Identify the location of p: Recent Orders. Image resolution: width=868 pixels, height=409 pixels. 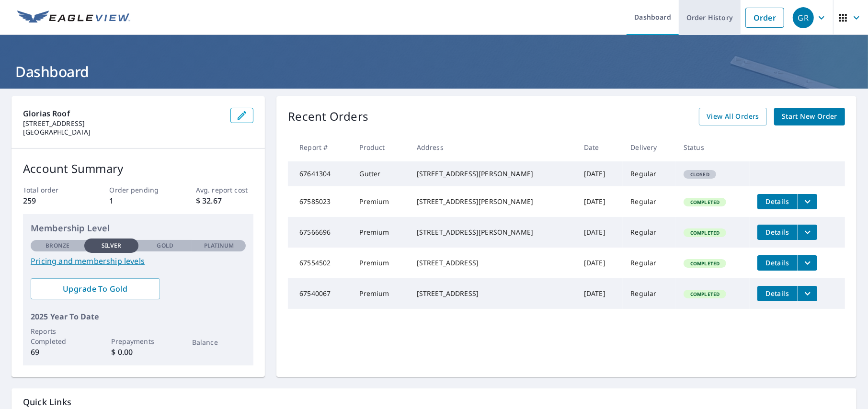
(328, 116).